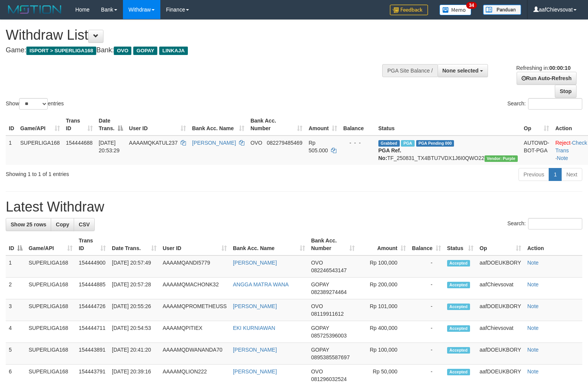 This screenshot has height=386, width=588. What do you see at coordinates (383, 244) in the screenshot?
I see `th: Amount: activate to sort column ascending` at bounding box center [383, 244].